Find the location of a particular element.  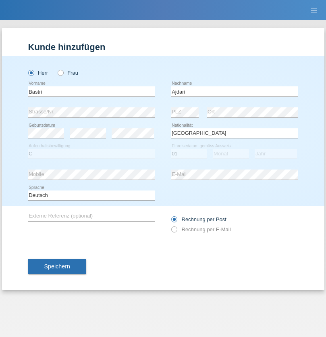

input: Rechnung per Post is located at coordinates (174, 221).